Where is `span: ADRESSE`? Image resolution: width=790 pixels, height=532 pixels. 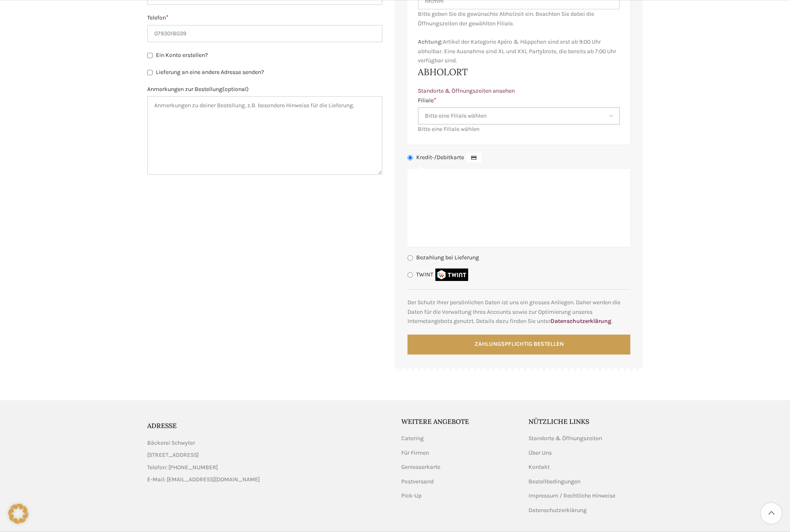 span: ADRESSE is located at coordinates (162, 426).